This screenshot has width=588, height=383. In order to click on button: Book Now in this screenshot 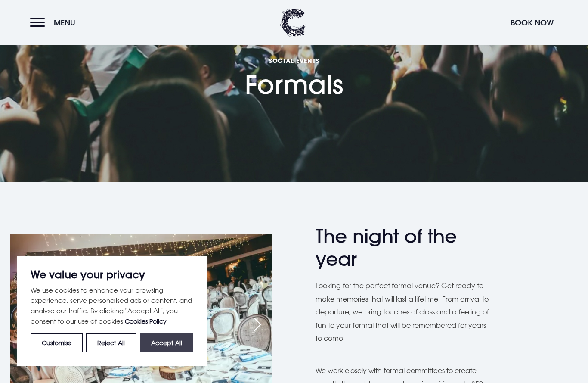, I will do `click(532, 23)`.